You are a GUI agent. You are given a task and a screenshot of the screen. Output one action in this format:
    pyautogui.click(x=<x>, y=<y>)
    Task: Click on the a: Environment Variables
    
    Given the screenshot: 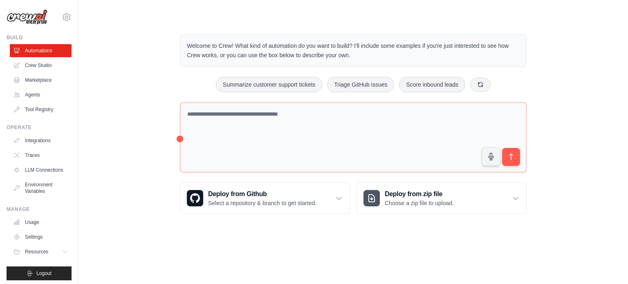 What is the action you would take?
    pyautogui.click(x=40, y=188)
    